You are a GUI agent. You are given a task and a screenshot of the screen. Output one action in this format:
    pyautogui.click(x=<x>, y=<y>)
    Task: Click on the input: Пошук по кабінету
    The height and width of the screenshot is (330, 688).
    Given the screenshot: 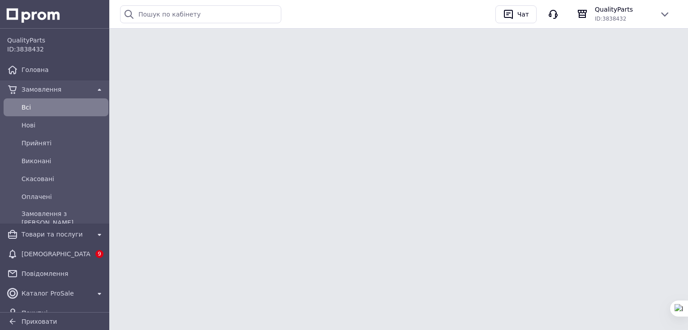 What is the action you would take?
    pyautogui.click(x=201, y=14)
    